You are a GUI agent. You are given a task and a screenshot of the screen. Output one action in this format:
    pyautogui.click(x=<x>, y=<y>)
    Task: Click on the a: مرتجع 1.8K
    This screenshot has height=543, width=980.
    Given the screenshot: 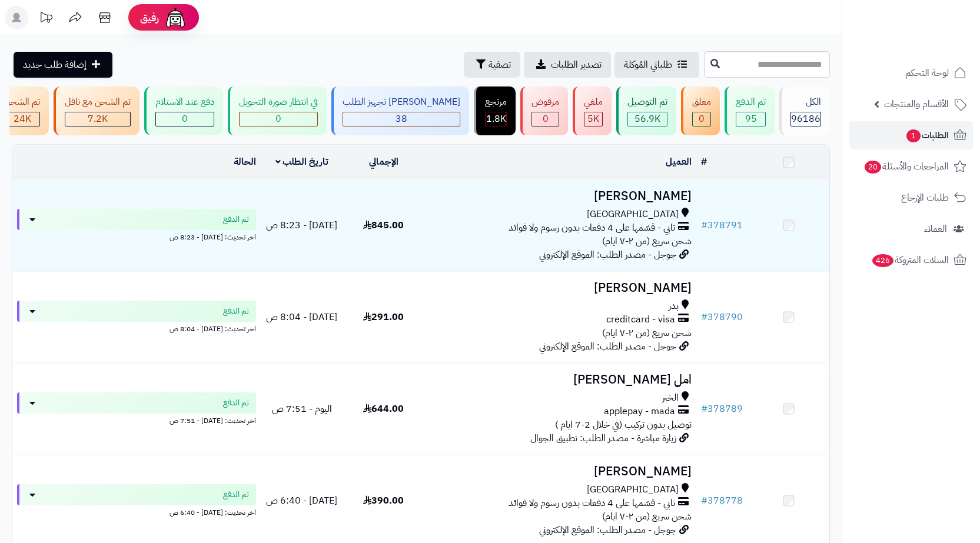 What is the action you would take?
    pyautogui.click(x=495, y=110)
    